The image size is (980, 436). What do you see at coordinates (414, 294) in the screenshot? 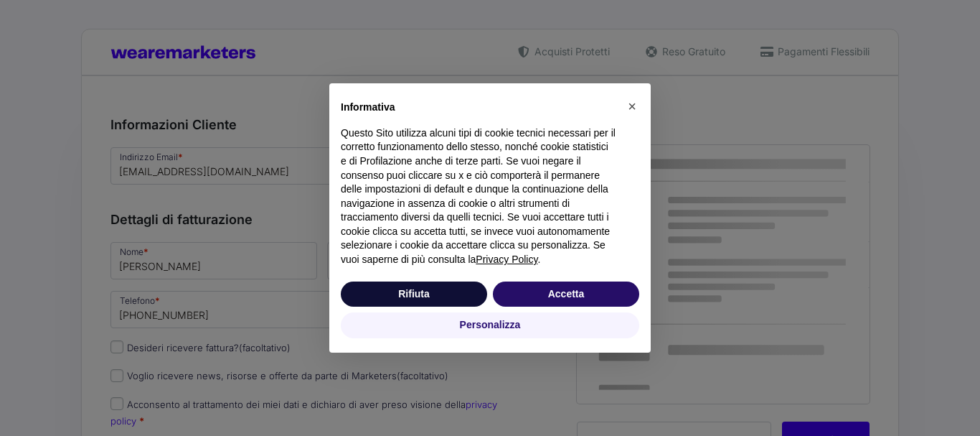
I see `button: Rifiuta` at bounding box center [414, 294].